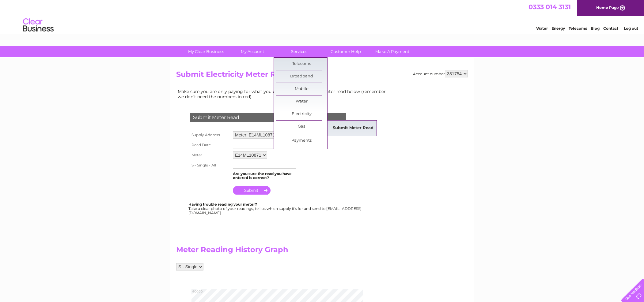  Describe the element at coordinates (210, 165) in the screenshot. I see `th: S - Single - All` at that location.